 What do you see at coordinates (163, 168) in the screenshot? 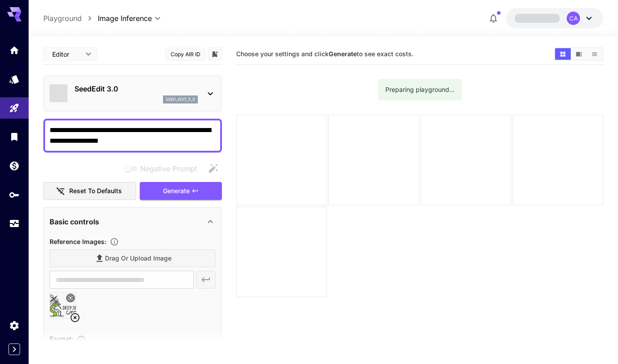
I see `span: Negative prompts are not compatible with the selected model.` at bounding box center [163, 168].